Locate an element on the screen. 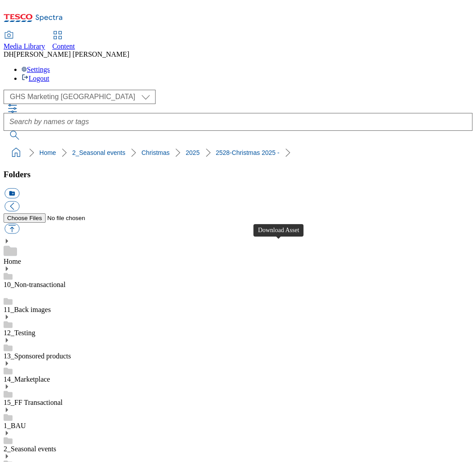  a: 15_FF Transactional is located at coordinates (33, 402).